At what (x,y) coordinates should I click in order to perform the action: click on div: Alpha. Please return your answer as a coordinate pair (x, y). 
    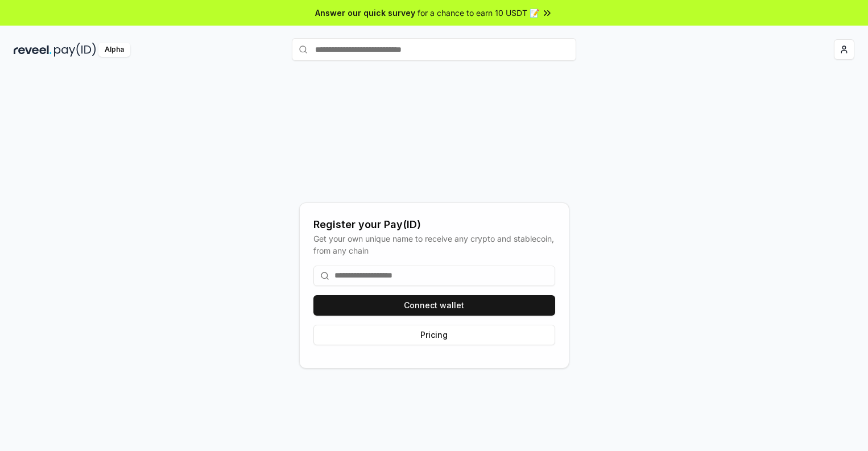
    Looking at the image, I should click on (115, 50).